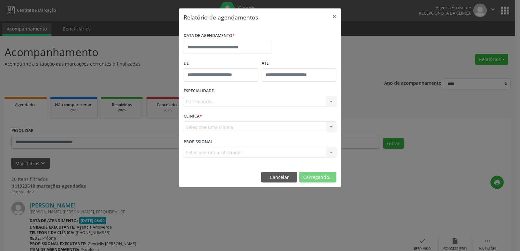 The width and height of the screenshot is (520, 251). Describe the element at coordinates (193, 116) in the screenshot. I see `label: CLÍNICA` at that location.